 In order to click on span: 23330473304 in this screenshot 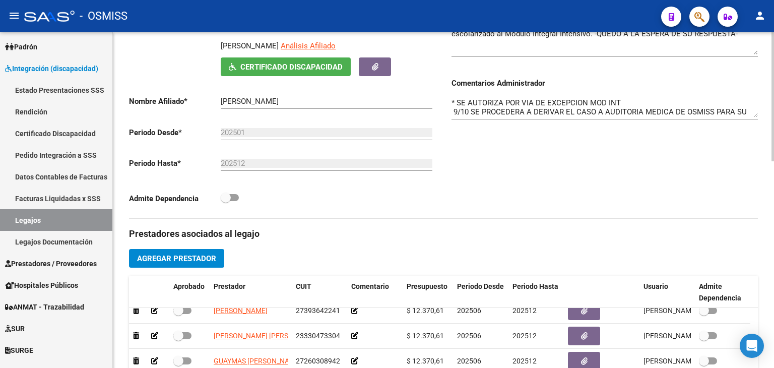, I will do `click(318, 336)`.